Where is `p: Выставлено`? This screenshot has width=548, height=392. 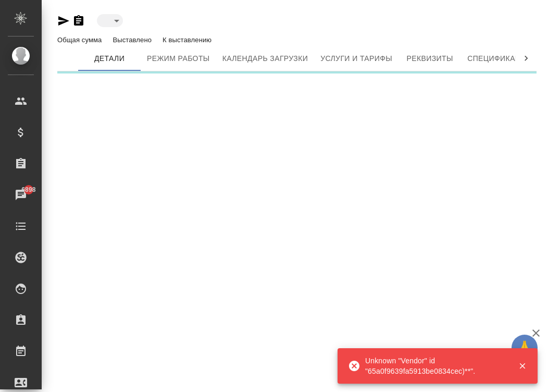
p: Выставлено is located at coordinates (133, 40).